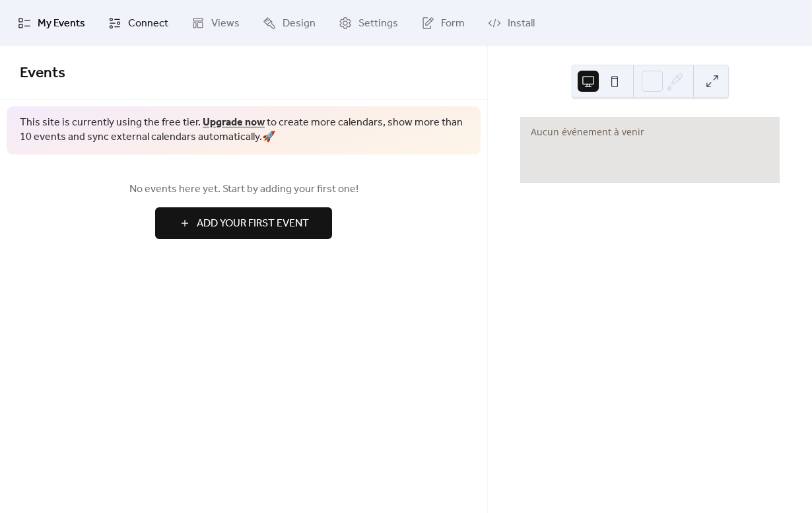  What do you see at coordinates (244, 190) in the screenshot?
I see `span: No events here yet. Start by adding your first one!` at bounding box center [244, 190].